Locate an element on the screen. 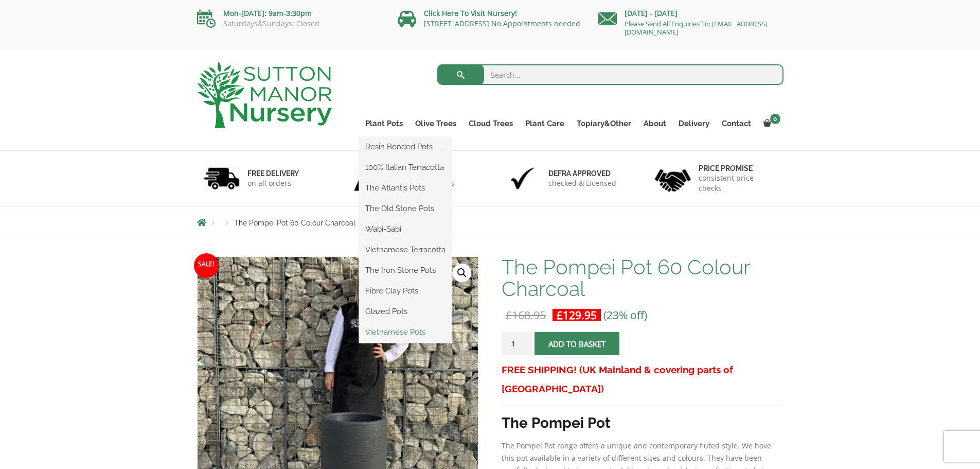 The image size is (980, 469). h6: Price promise is located at coordinates (737, 168).